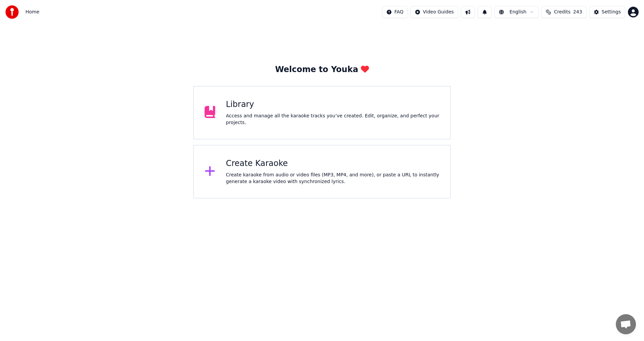  What do you see at coordinates (626, 325) in the screenshot?
I see `div: Open de chat` at bounding box center [626, 325].